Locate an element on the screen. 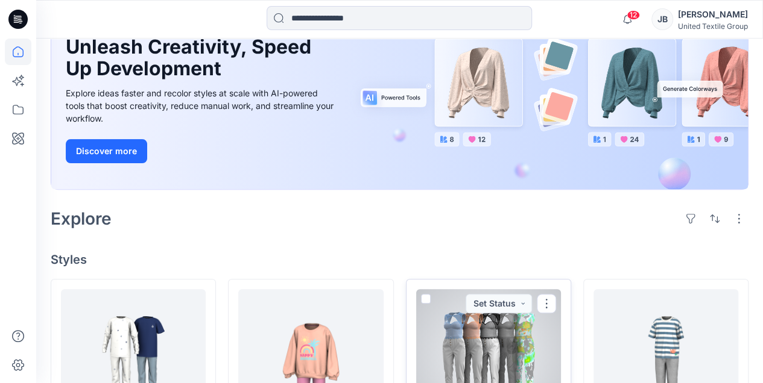 The height and width of the screenshot is (383, 763). h1: Unleash Creativity, Speed Up Development is located at coordinates (192, 58).